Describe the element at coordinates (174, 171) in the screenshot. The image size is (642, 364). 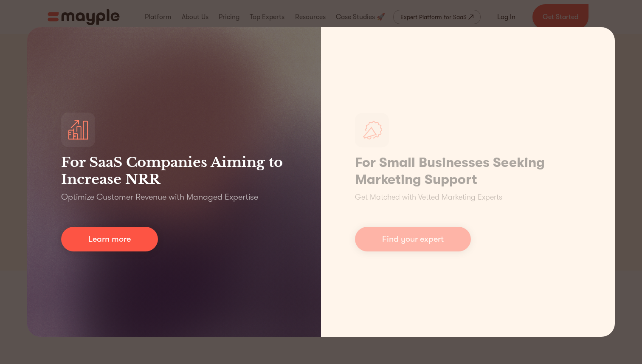
I see `h3: For SaaS Companies Aiming to Increase NRR` at that location.